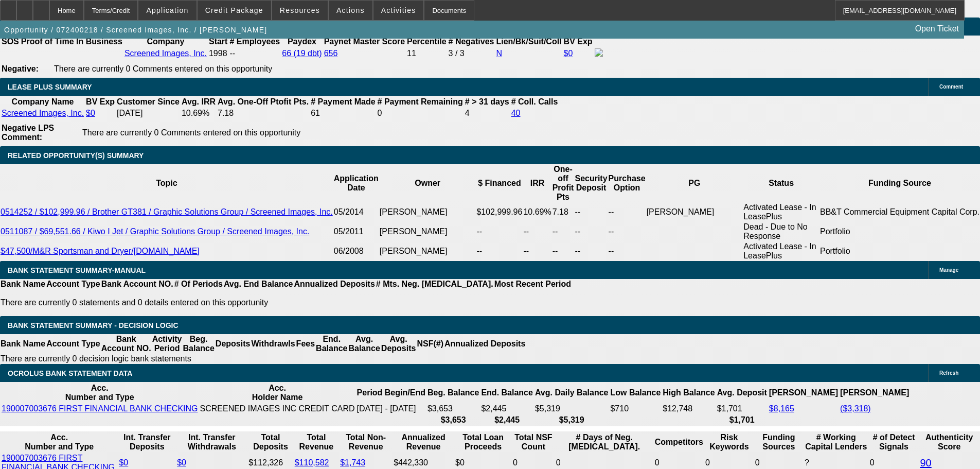  What do you see at coordinates (590, 183) in the screenshot?
I see `th: Security Deposit` at bounding box center [590, 183].